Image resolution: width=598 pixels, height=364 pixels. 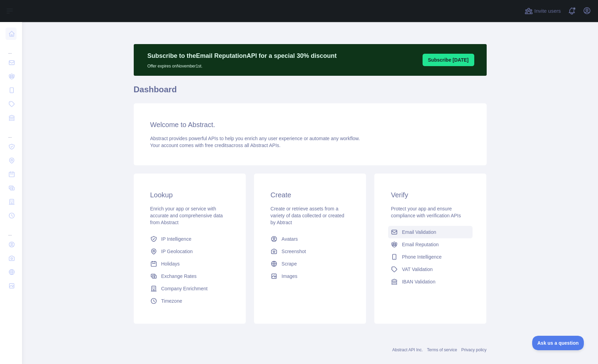 What do you see at coordinates (190, 251) in the screenshot?
I see `a: IP Geolocation` at bounding box center [190, 251].